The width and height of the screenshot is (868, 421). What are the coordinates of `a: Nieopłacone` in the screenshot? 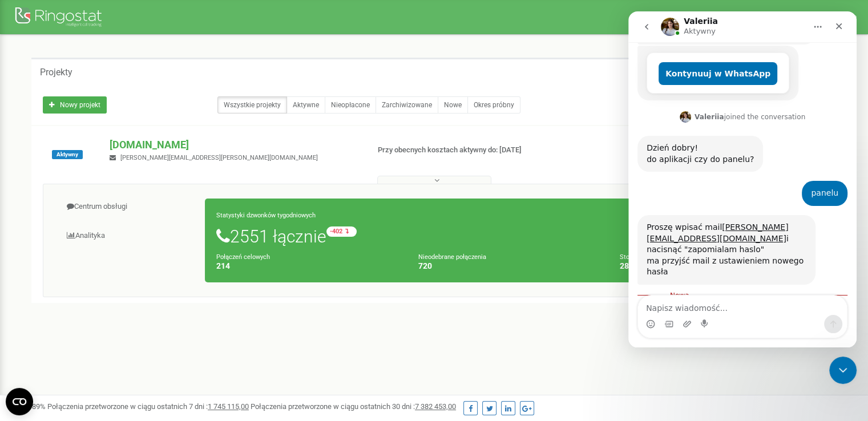 It's located at (351, 105).